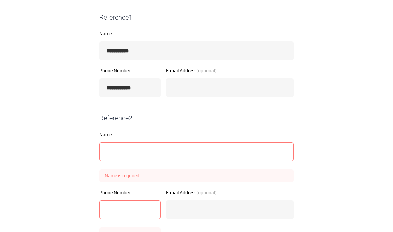 Image resolution: width=393 pixels, height=232 pixels. Describe the element at coordinates (196, 118) in the screenshot. I see `div: Reference 2` at that location.